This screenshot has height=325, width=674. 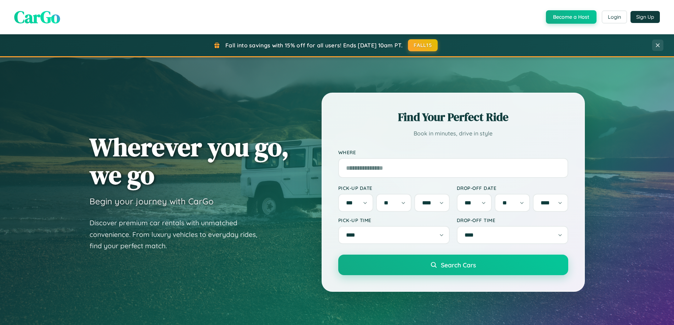 What do you see at coordinates (453, 133) in the screenshot?
I see `p: Book in minutes, drive in style` at bounding box center [453, 133].